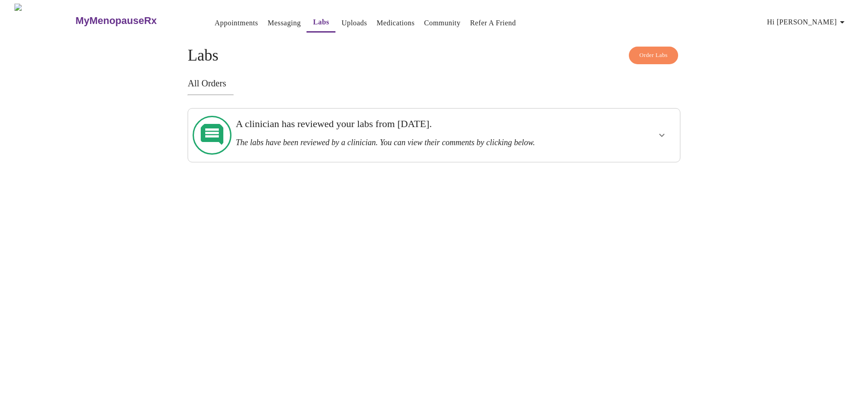  I want to click on h3: The labs have been reviewed by a clinician. You can view their comments by clicking below., so click(410, 143).